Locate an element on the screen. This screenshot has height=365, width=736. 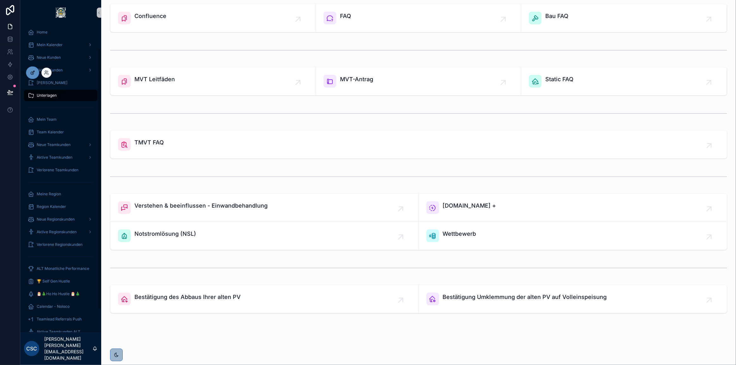
span: Mein Team is located at coordinates (46, 120).